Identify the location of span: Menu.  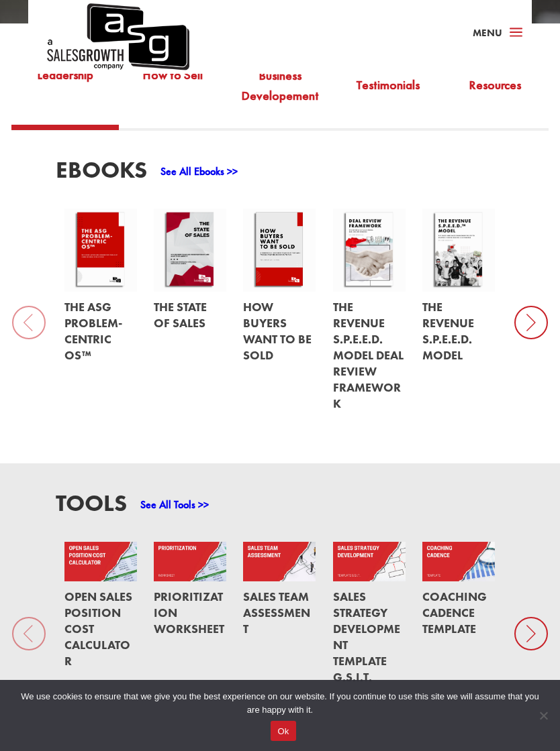
(487, 33).